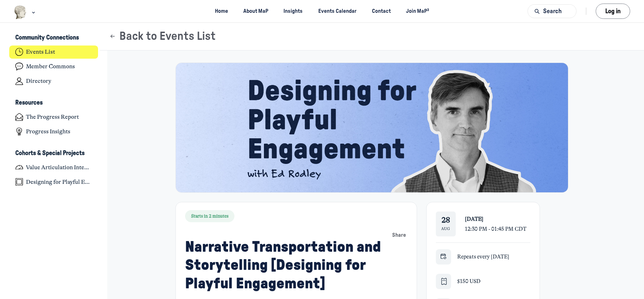 This screenshot has height=299, width=644. Describe the element at coordinates (38, 81) in the screenshot. I see `h4: Directory` at that location.